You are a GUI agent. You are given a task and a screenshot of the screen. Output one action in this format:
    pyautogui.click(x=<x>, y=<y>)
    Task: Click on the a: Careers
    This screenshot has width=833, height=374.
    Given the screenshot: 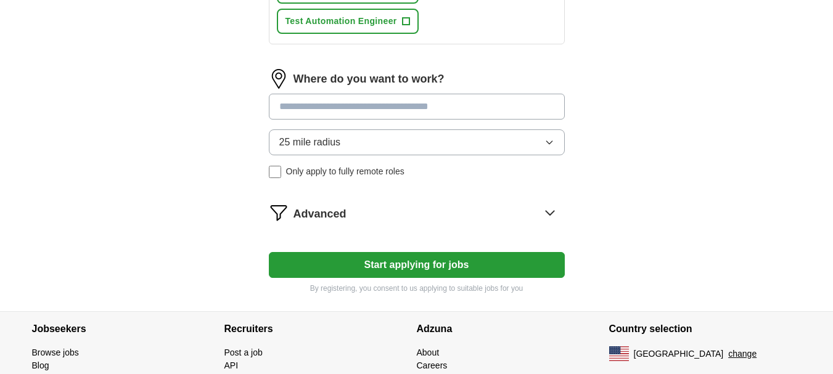 What is the action you would take?
    pyautogui.click(x=432, y=366)
    